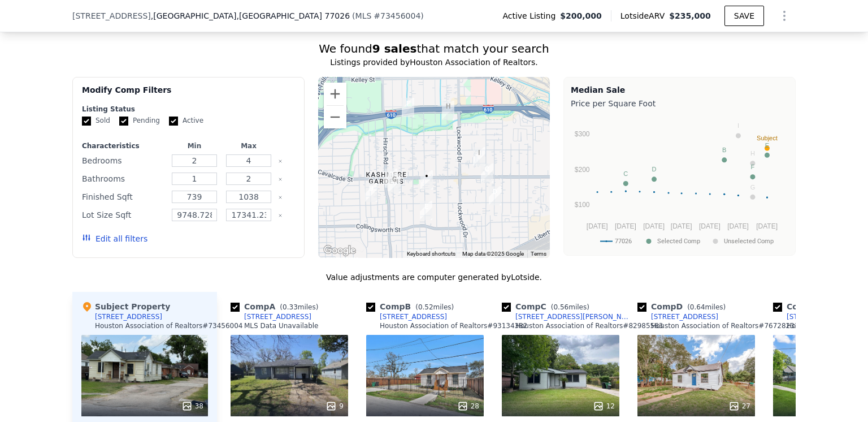 Image resolution: width=868 pixels, height=422 pixels. I want to click on button: Edit all filters, so click(114, 238).